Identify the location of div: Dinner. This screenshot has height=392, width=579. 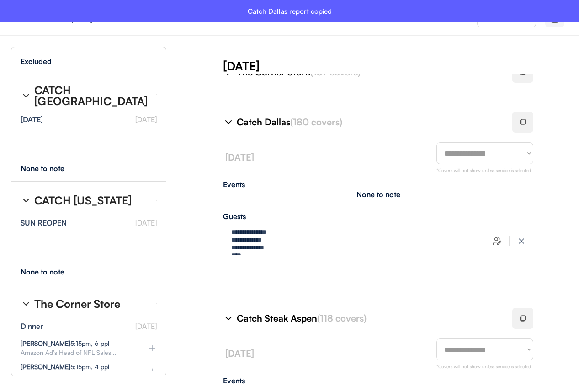
(32, 326).